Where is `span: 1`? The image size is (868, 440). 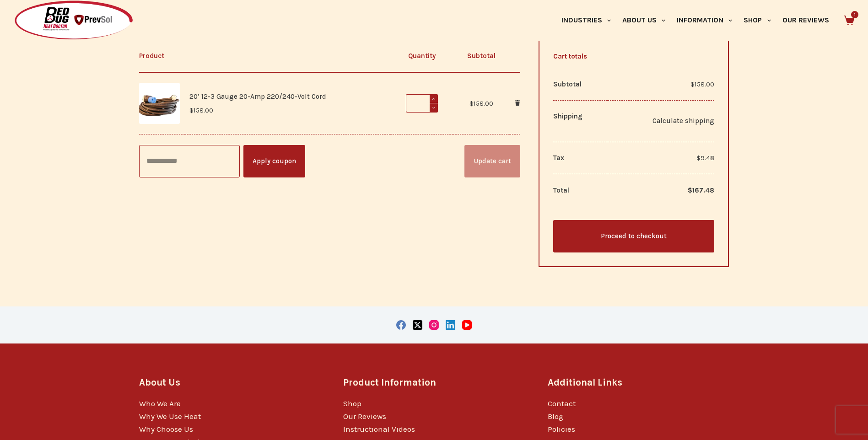
span: 1 is located at coordinates (854, 14).